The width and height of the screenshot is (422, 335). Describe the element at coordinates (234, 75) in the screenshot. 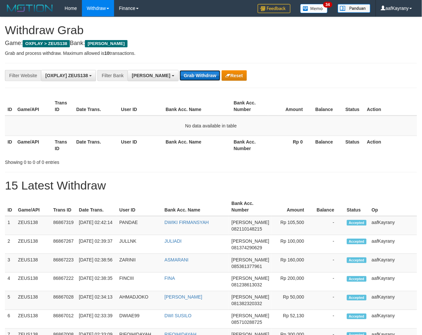

I see `button: Reset` at that location.